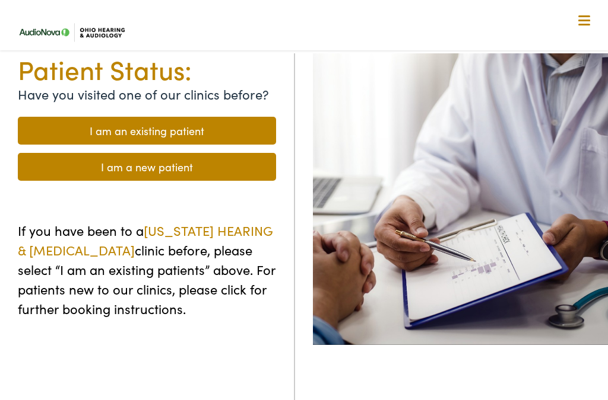 Image resolution: width=608 pixels, height=400 pixels. Describe the element at coordinates (147, 131) in the screenshot. I see `a: I am an existing patient` at that location.